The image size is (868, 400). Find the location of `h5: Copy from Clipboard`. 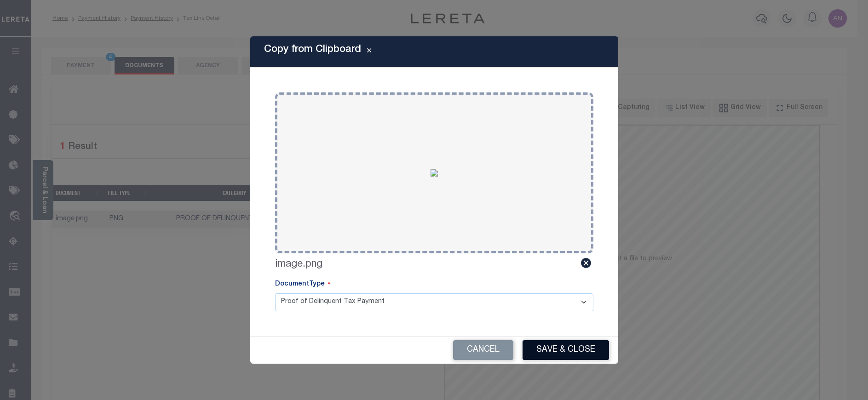

h5: Copy from Clipboard is located at coordinates (312, 50).